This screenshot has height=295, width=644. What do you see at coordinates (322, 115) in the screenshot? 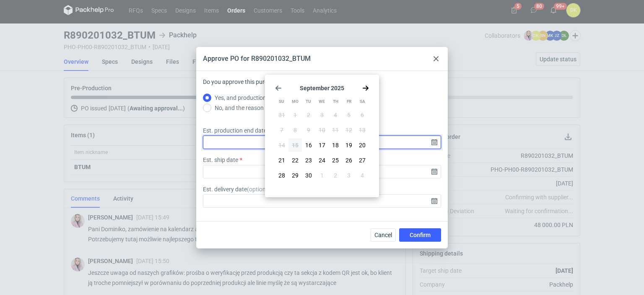
I see `button: Wed Sep 03 2025` at bounding box center [322, 115].